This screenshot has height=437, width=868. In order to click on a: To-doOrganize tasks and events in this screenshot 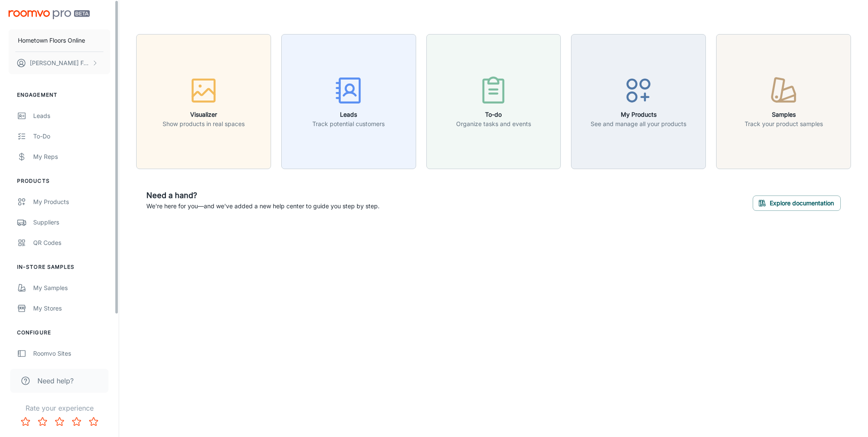, I will do `click(493, 100)`.